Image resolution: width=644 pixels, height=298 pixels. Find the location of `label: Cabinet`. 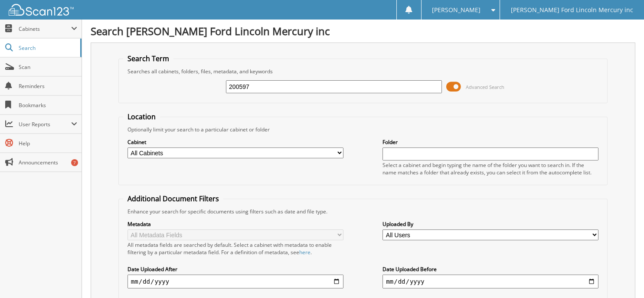

label: Cabinet is located at coordinates (236, 142).